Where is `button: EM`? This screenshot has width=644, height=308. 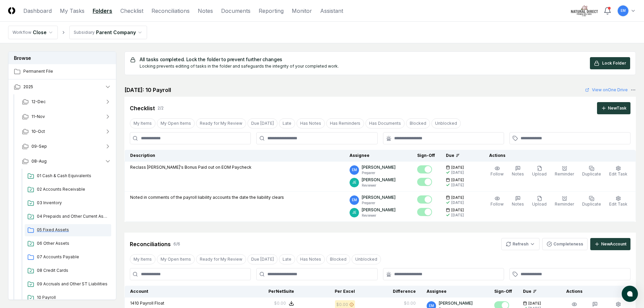 button: EM is located at coordinates (623, 11).